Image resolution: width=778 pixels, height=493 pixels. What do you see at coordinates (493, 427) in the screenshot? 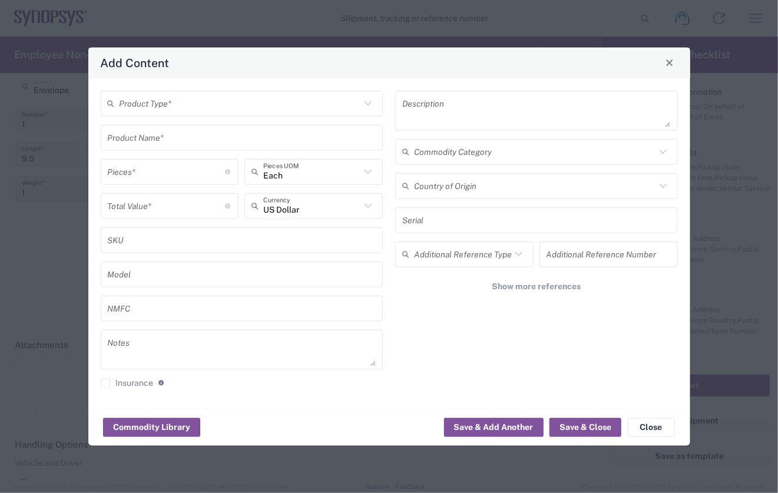
I see `button: Save & Add Another` at bounding box center [493, 427].